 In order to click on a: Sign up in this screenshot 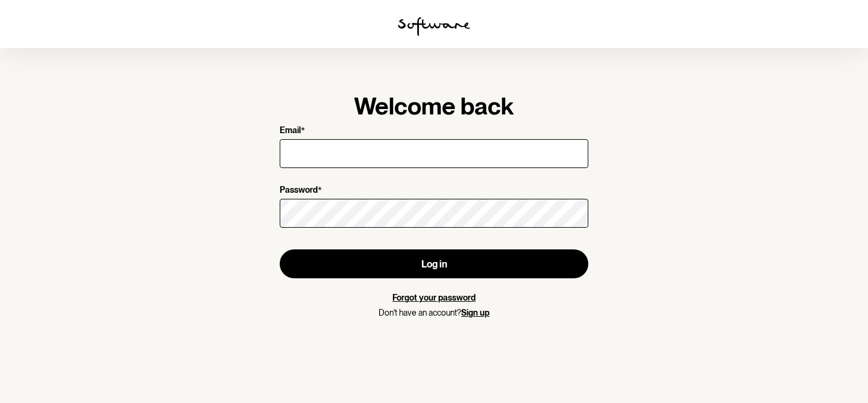, I will do `click(475, 312)`.